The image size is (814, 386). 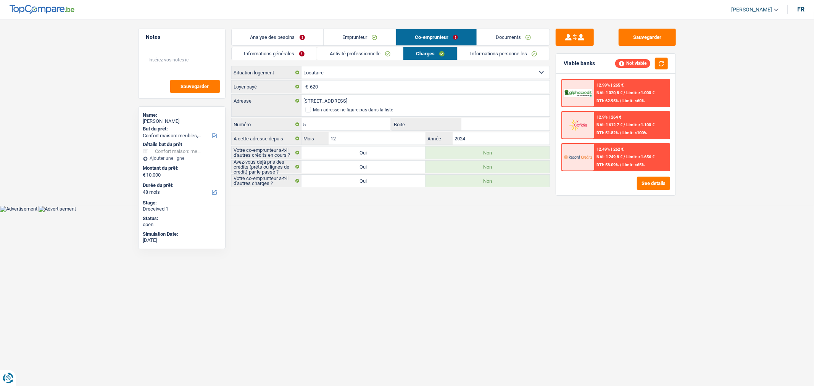 I want to click on label: Votre co-emprunteur a-t-il d'autres crédits en cours ?, so click(x=267, y=153).